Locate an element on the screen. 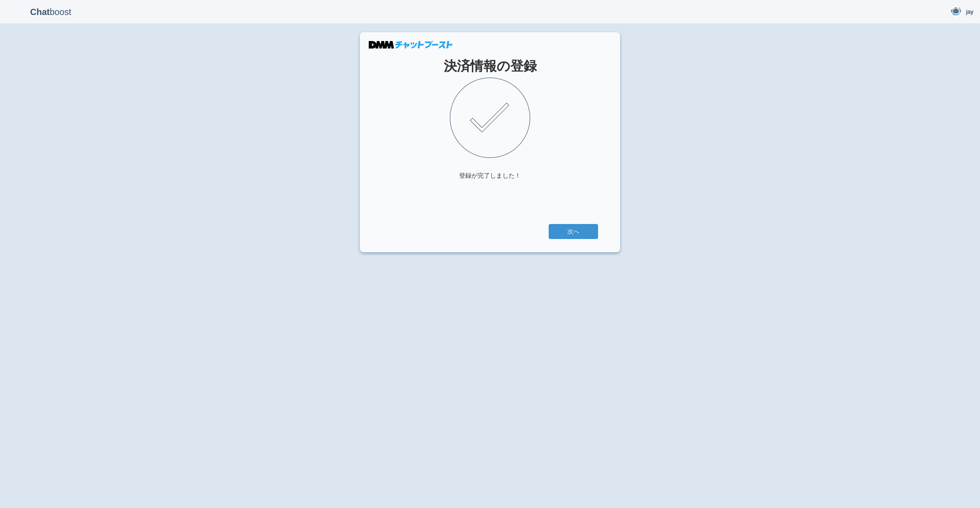  h1: 決済情報の登録 is located at coordinates (490, 65).